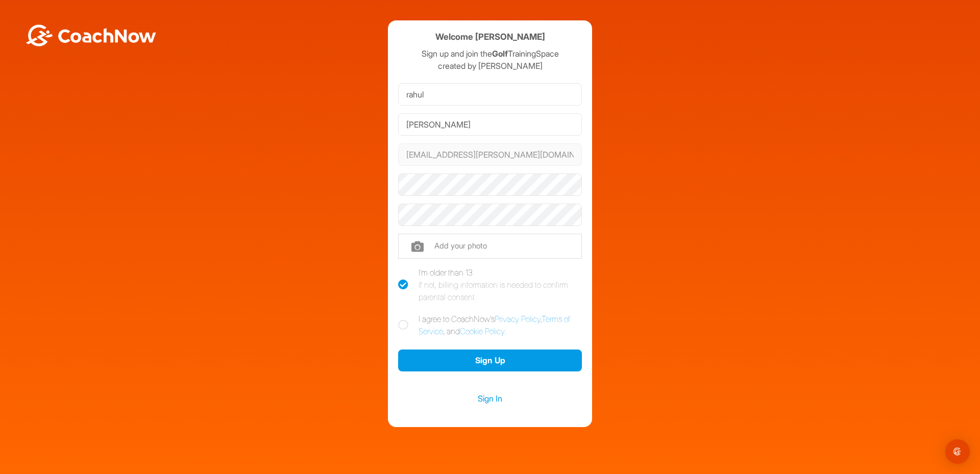  I want to click on input: Last Name, so click(490, 124).